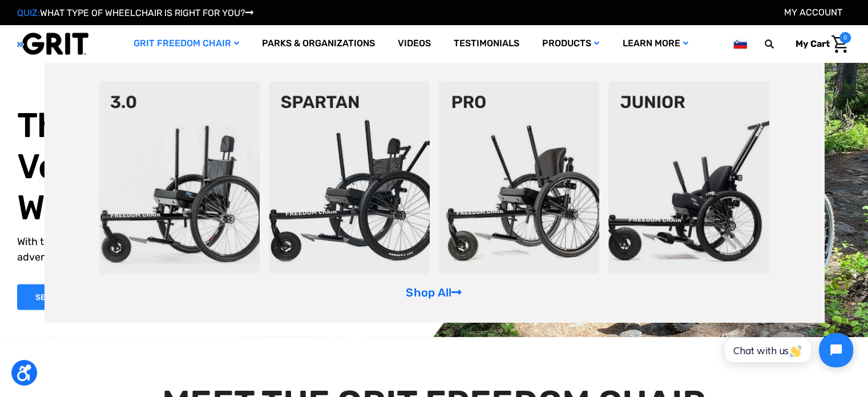  I want to click on span: Chat with us, so click(55, 27).